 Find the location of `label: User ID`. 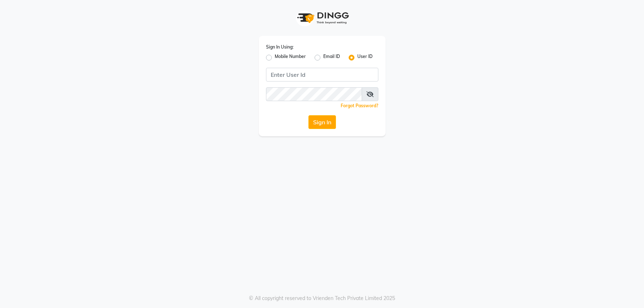

label: User ID is located at coordinates (365, 58).